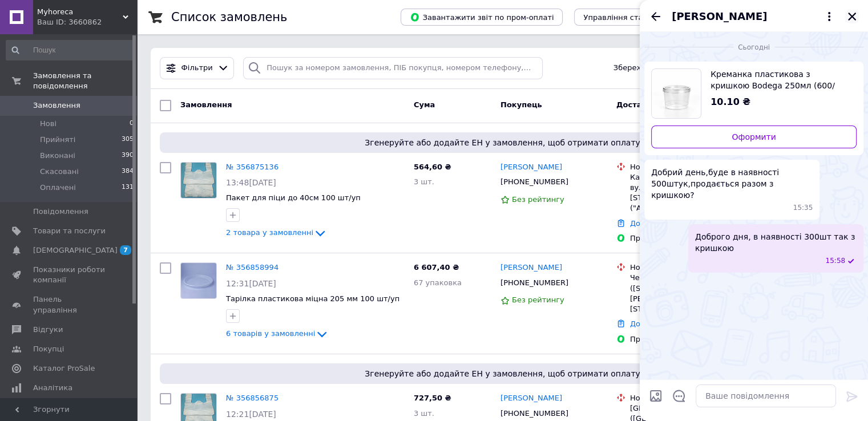 Image resolution: width=868 pixels, height=421 pixels. I want to click on span: Збережені фільтри:, so click(652, 68).